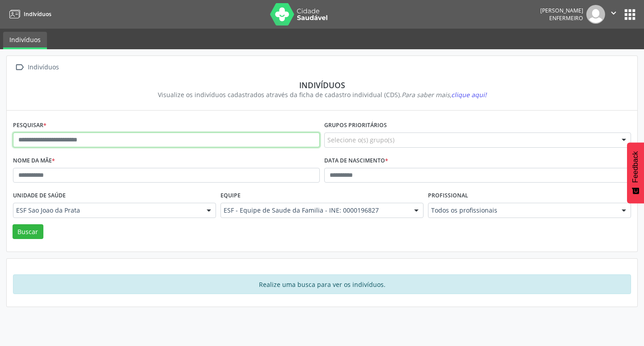  Describe the element at coordinates (38, 14) in the screenshot. I see `span: Indivíduos` at that location.